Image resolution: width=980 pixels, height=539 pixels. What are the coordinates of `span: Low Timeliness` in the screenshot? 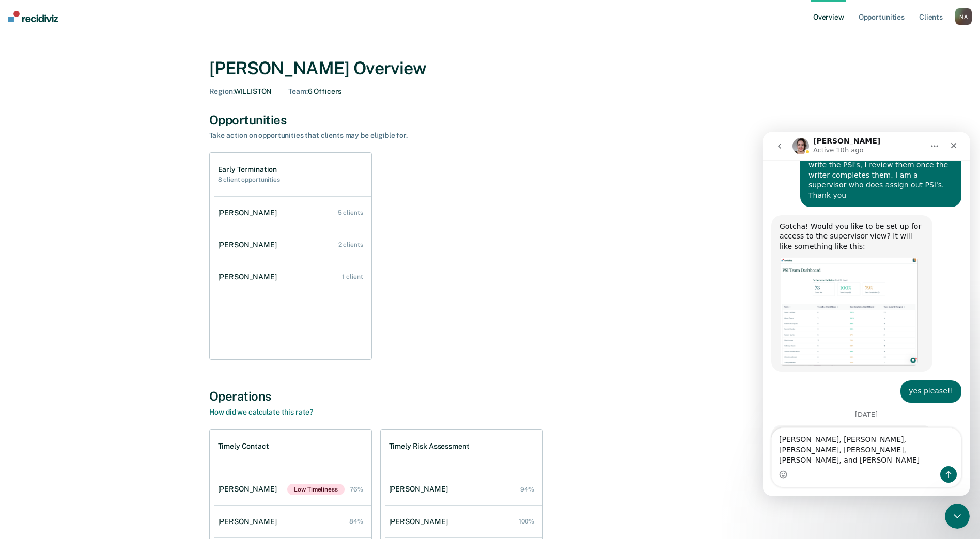 It's located at (316, 489).